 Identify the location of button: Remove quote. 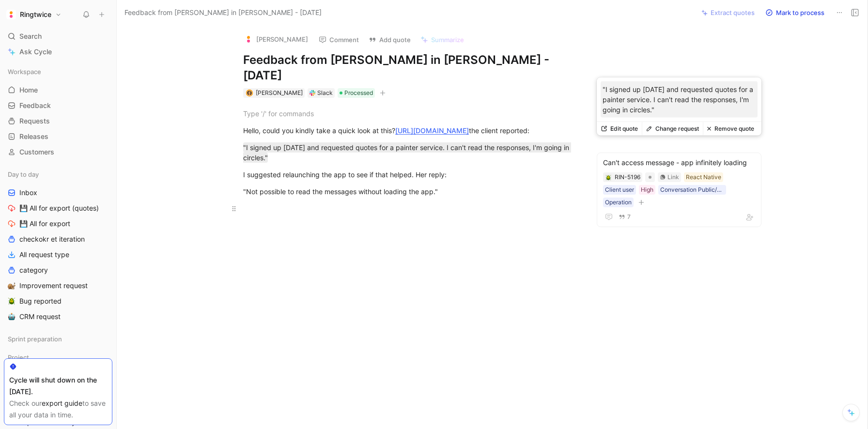
(730, 128).